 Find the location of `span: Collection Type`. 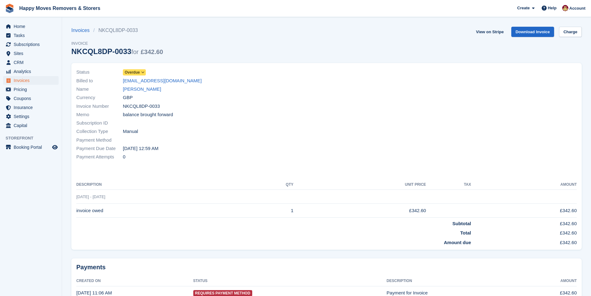

span: Collection Type is located at coordinates (100, 131).